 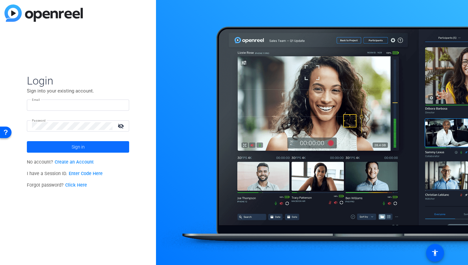 I want to click on mat-label: Password, so click(x=39, y=120).